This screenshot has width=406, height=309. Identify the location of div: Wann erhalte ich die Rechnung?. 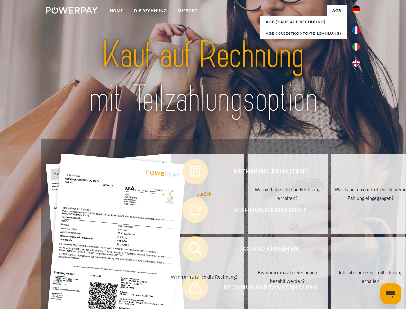
(204, 276).